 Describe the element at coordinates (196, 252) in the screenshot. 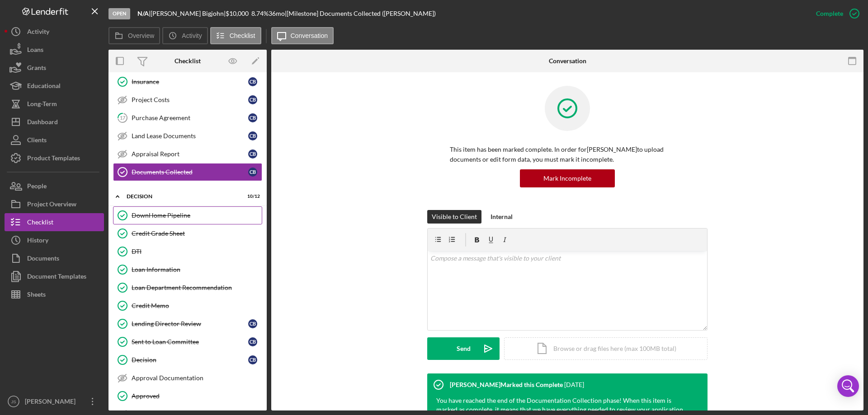

I see `div: DTI` at that location.